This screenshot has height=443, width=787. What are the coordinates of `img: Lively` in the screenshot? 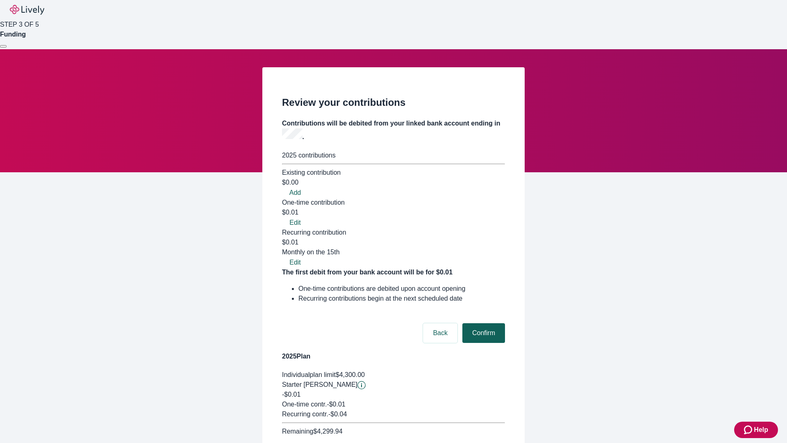 It's located at (27, 10).